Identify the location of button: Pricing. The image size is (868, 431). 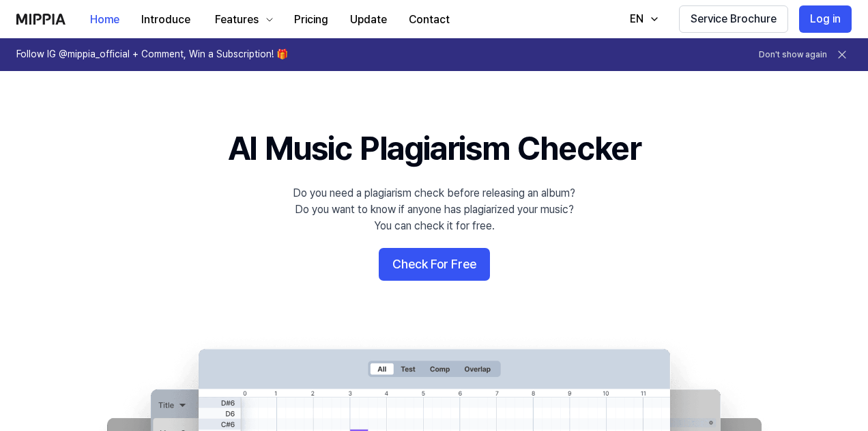
(312, 20).